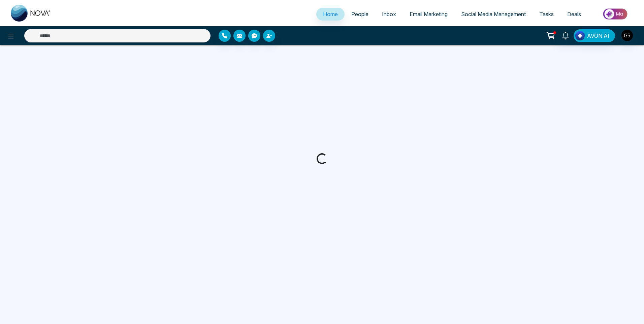  What do you see at coordinates (580, 35) in the screenshot?
I see `img: Lead Flow` at bounding box center [580, 35].